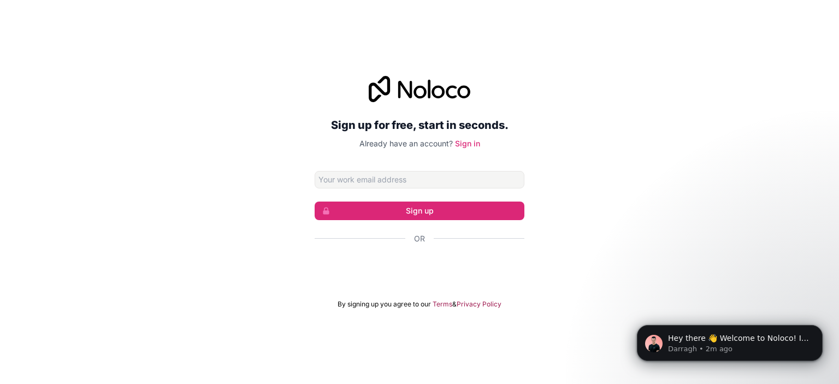 Image resolution: width=839 pixels, height=384 pixels. Describe the element at coordinates (109, 41) in the screenshot. I see `div: message notification from Darragh, 2m ago. Hey there 👋 Welcome to Noloco! If you have any questio...` at that location.